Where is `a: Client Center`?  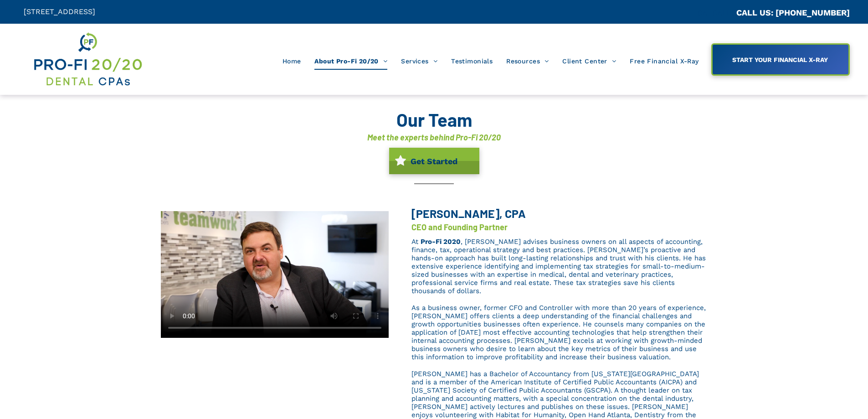
a: Client Center is located at coordinates (589, 61).